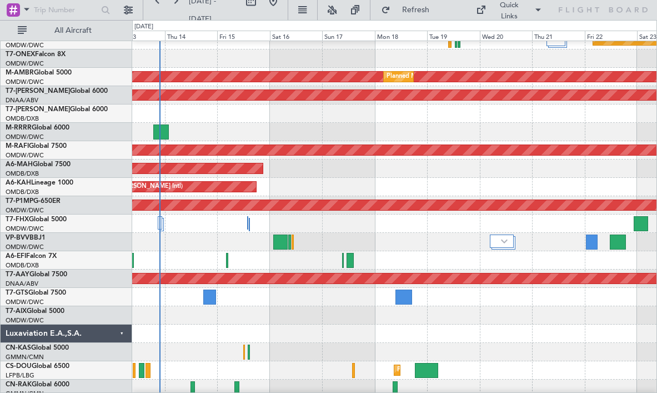 The width and height of the screenshot is (657, 393). I want to click on img: arrow-gray.svg, so click(505, 241).